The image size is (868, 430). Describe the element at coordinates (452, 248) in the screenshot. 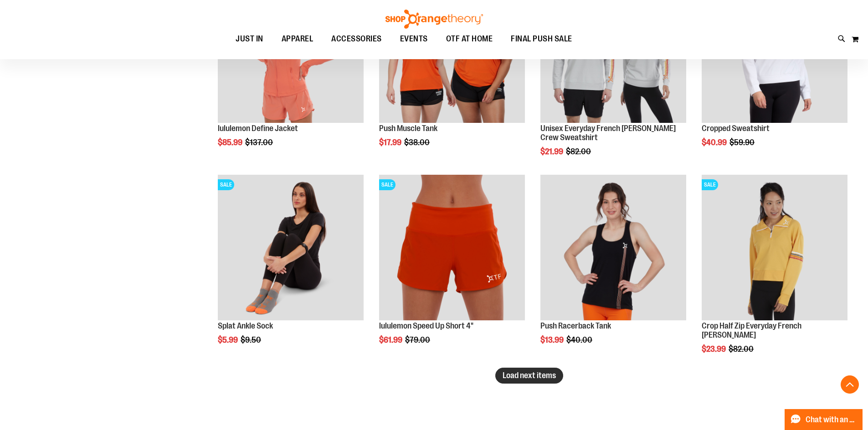

I see `img: Product image for lululemon Speed Up Short 4"` at that location.